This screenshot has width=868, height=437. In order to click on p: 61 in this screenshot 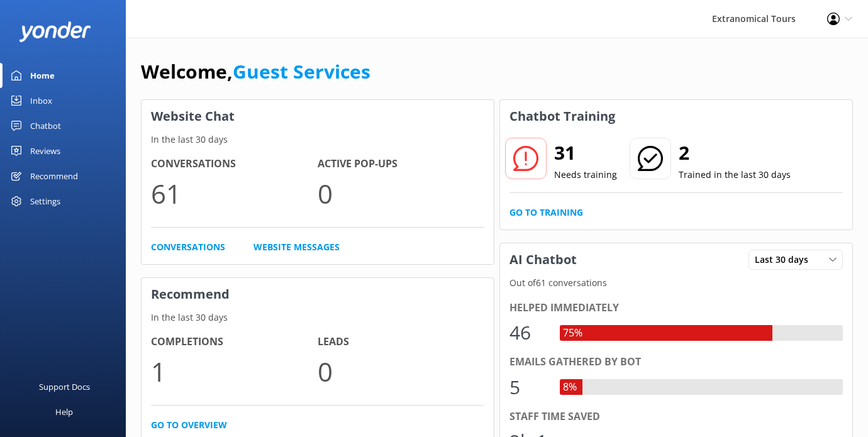, I will do `click(234, 193)`.